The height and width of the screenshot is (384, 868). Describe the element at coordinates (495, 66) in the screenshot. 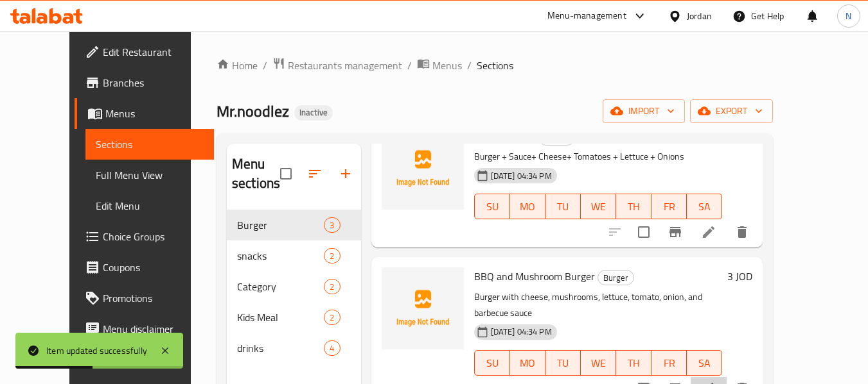

I see `nav: breadcrumb` at that location.